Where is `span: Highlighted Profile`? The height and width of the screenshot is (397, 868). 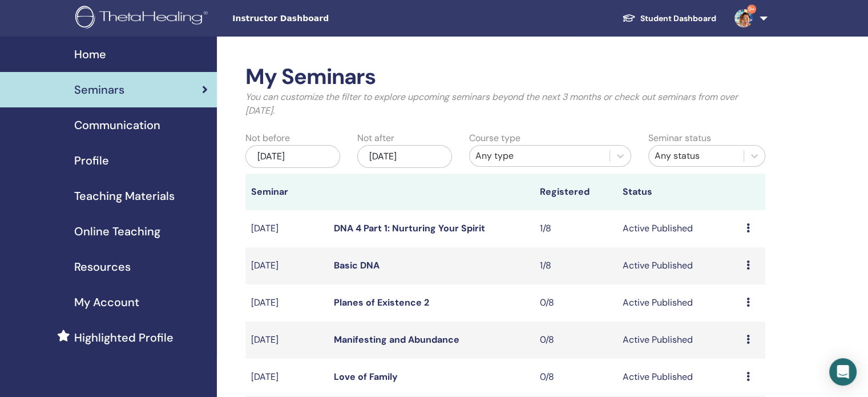
span: Highlighted Profile is located at coordinates (124, 338).